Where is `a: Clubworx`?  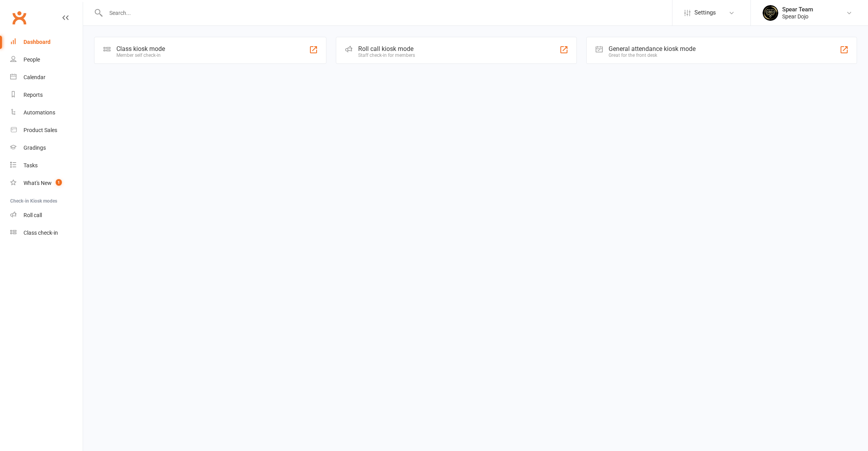 a: Clubworx is located at coordinates (20, 18).